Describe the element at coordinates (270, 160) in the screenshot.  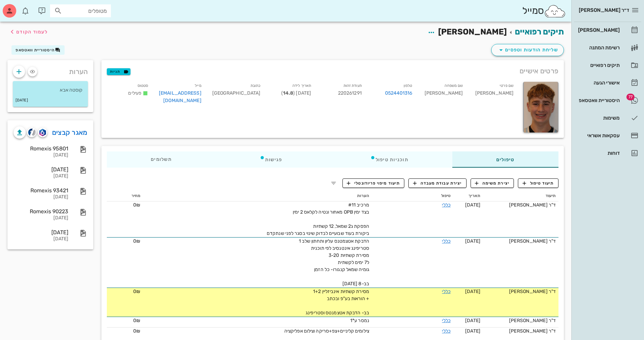
I see `div: פגישות` at that location.